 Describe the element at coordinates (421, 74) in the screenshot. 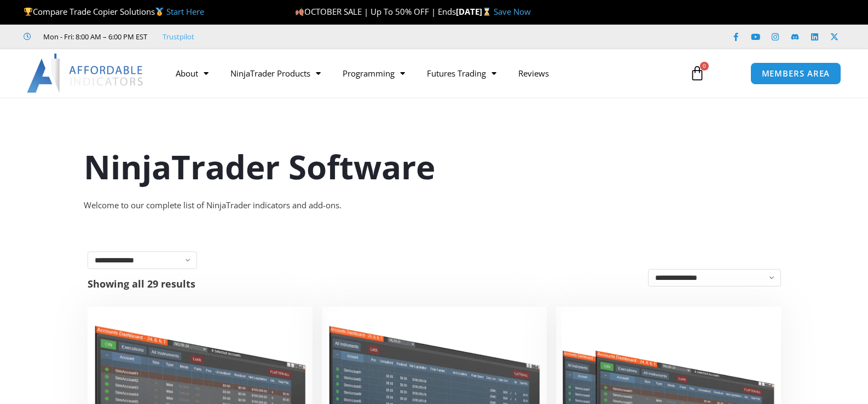

I see `nav: Menu` at that location.